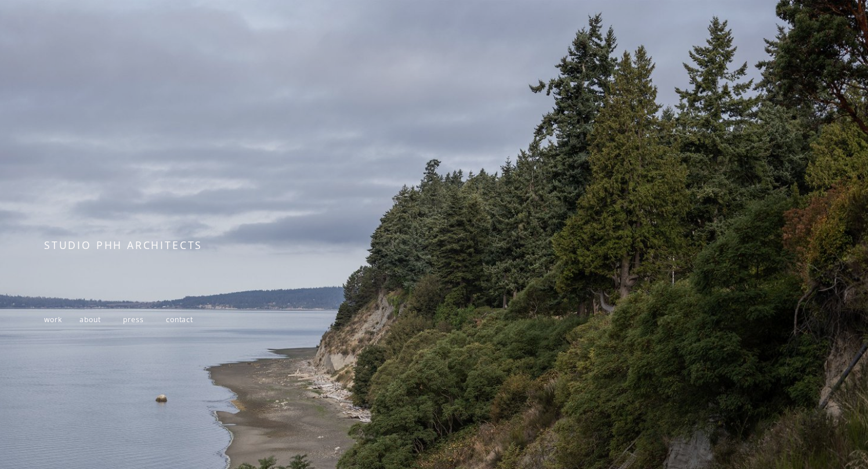 The width and height of the screenshot is (868, 469). What do you see at coordinates (132, 319) in the screenshot?
I see `span: press` at bounding box center [132, 319].